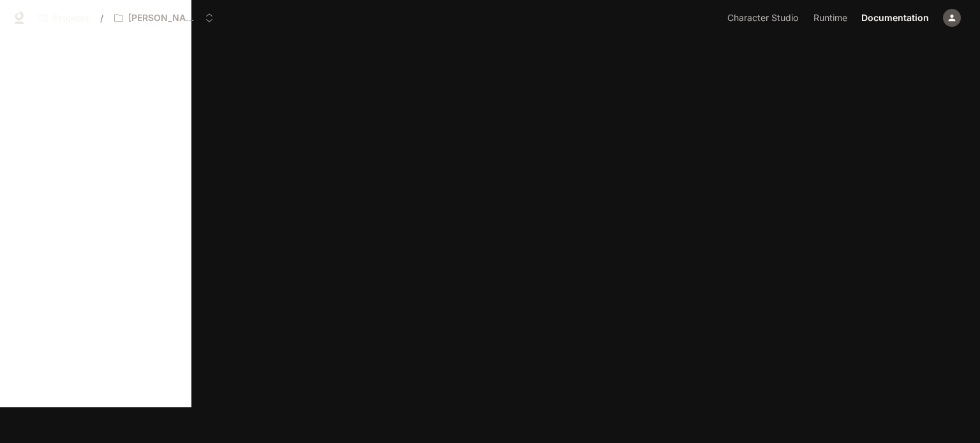 The height and width of the screenshot is (443, 980). Describe the element at coordinates (64, 18) in the screenshot. I see `a: Go to projects` at that location.